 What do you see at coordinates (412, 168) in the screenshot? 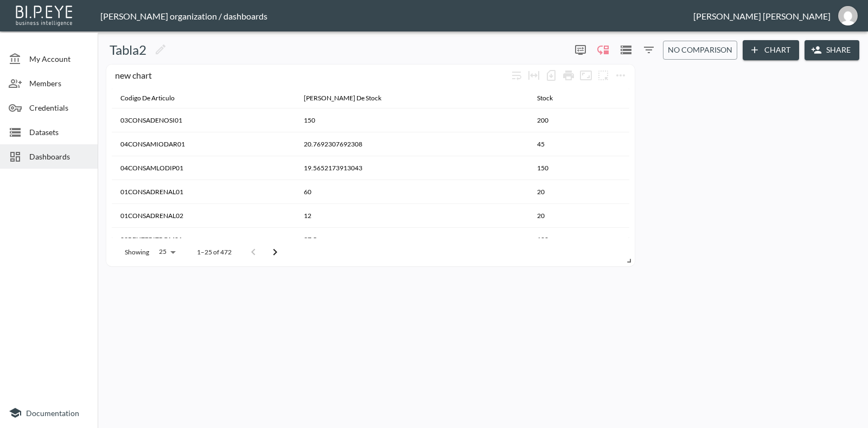
I see `th: 19.5652173913043` at bounding box center [412, 168].